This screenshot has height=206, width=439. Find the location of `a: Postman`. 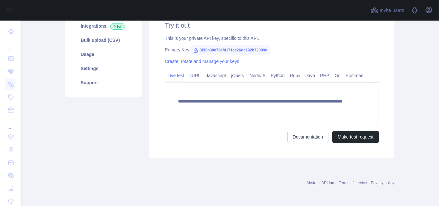

a: Postman is located at coordinates (354, 75).